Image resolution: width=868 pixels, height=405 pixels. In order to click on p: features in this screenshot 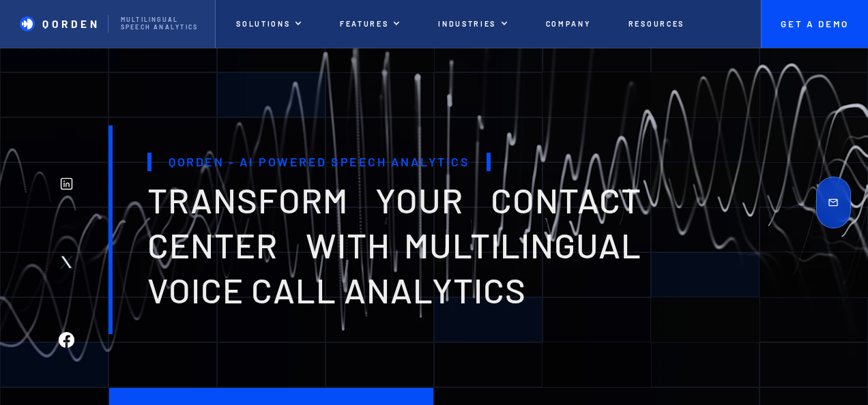, I will do `click(364, 24)`.